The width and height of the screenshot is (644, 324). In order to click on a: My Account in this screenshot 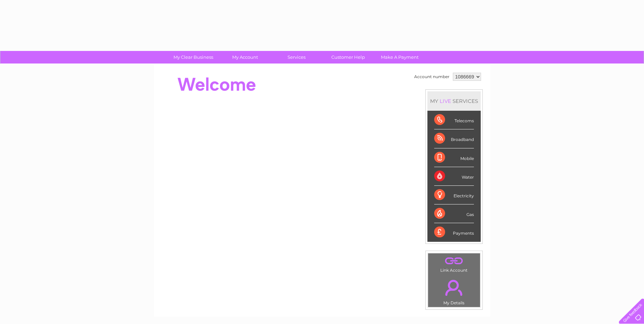, I will do `click(245, 57)`.